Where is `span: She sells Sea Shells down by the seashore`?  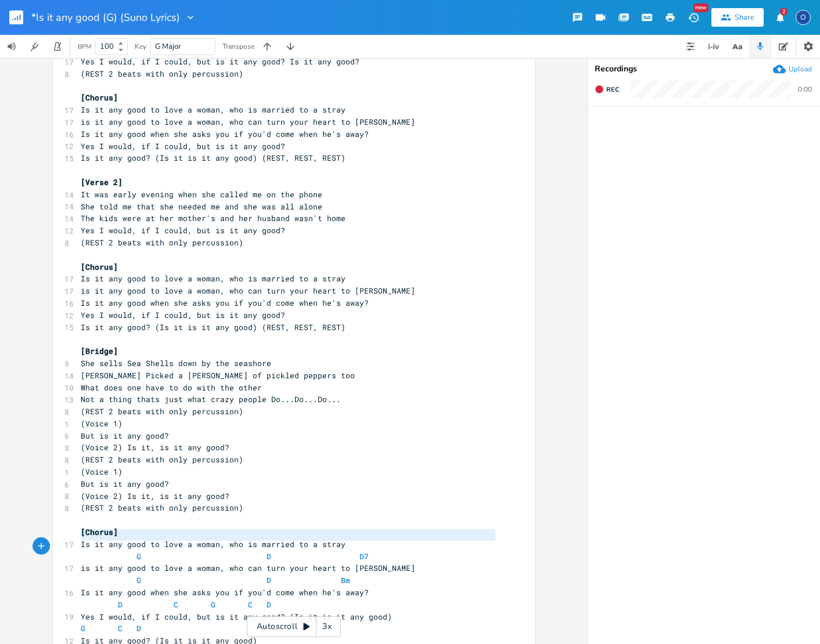 span: She sells Sea Shells down by the seashore is located at coordinates (176, 363).